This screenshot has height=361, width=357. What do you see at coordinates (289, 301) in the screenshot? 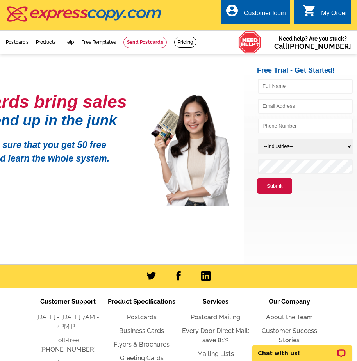
I see `span: Our Company` at bounding box center [289, 301].